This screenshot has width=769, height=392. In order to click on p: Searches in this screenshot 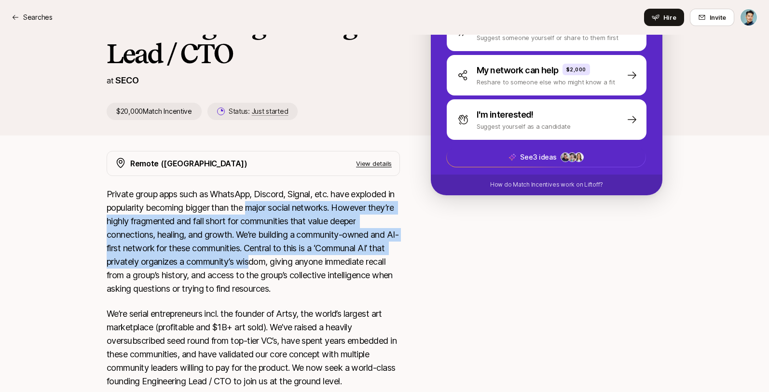, I will do `click(38, 17)`.